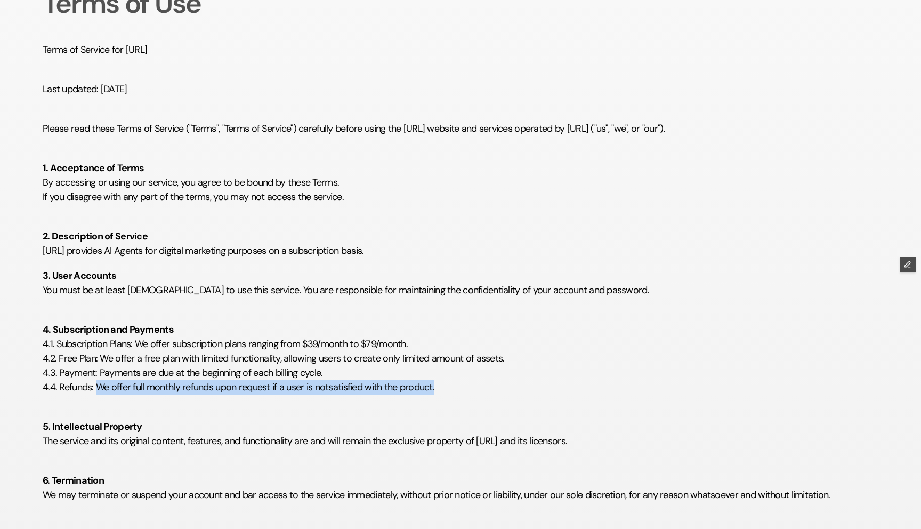  I want to click on strong: 3. User Accounts, so click(79, 276).